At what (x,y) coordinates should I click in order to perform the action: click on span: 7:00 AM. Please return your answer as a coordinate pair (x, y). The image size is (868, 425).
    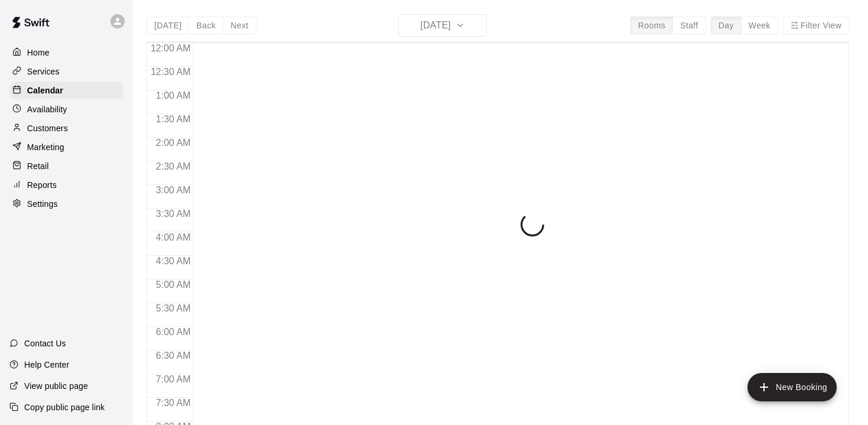
    Looking at the image, I should click on (173, 379).